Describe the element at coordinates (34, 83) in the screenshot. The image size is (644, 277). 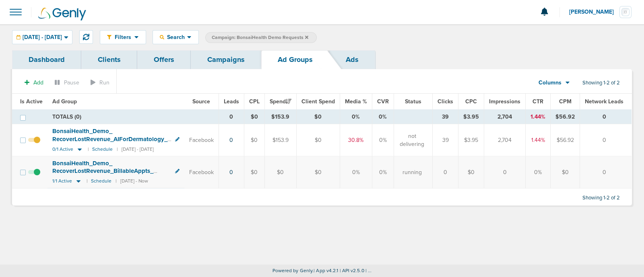
I see `button: Add` at that location.